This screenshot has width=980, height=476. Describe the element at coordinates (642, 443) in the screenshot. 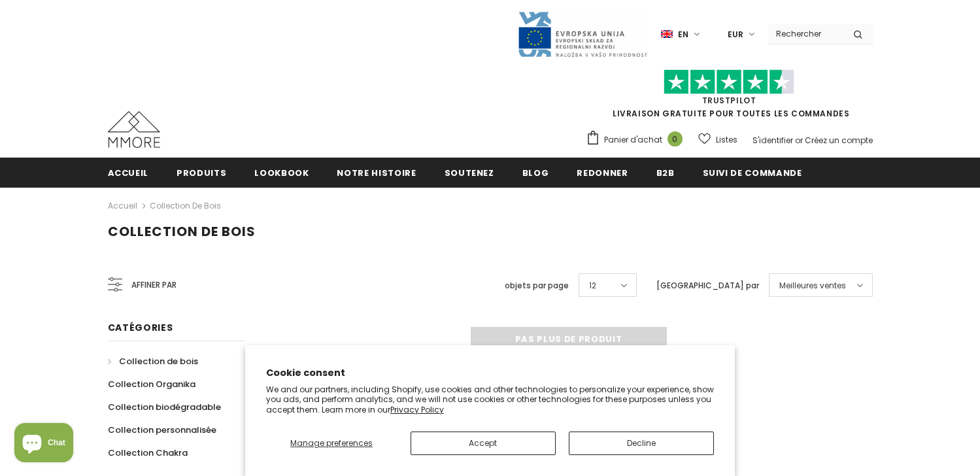

I see `button: Decline` at that location.